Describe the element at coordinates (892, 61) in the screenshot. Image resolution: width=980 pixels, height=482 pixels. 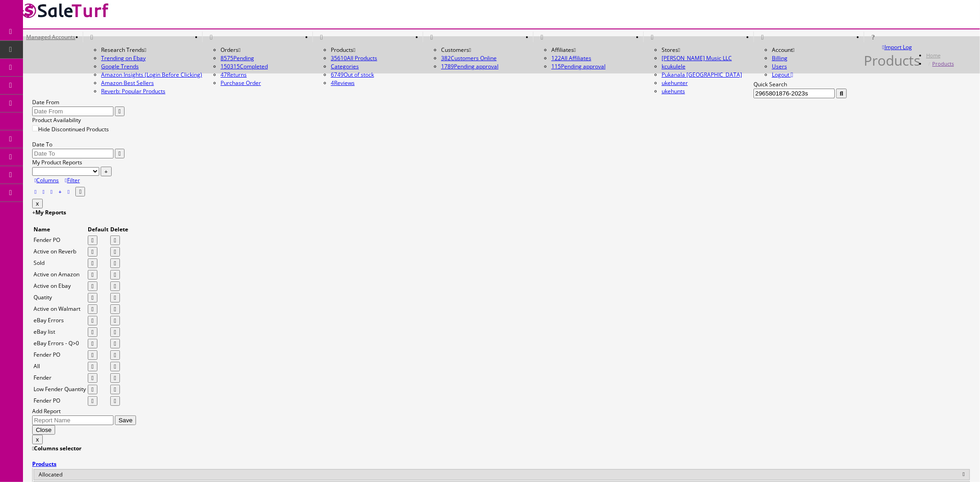
I see `h1: Products` at that location.